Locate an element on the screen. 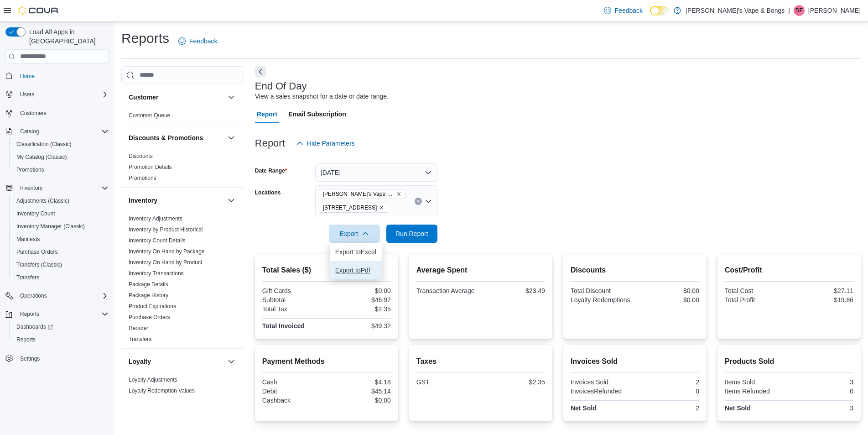 Image resolution: width=868 pixels, height=435 pixels. button: Open list of options is located at coordinates (428, 201).